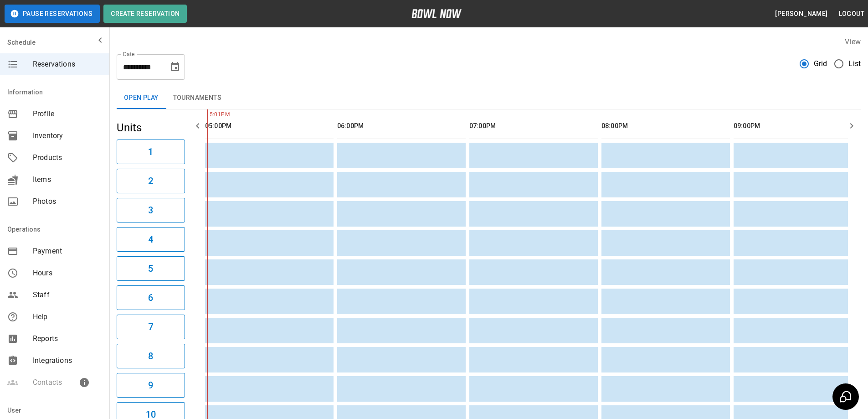 This screenshot has height=419, width=868. Describe the element at coordinates (151, 357) in the screenshot. I see `button: 8` at that location.